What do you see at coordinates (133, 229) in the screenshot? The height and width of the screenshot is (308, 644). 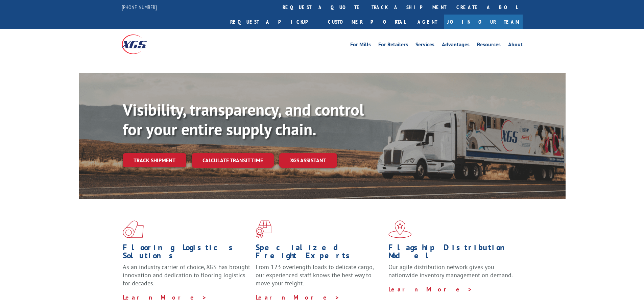 I see `img: xgs-icon-total-supply-chain-intelligence-red` at bounding box center [133, 229].